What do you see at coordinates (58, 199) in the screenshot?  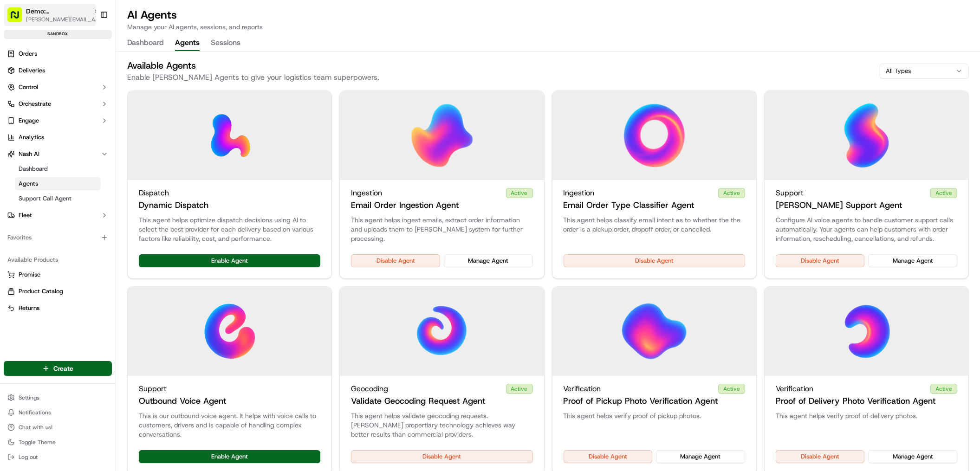 I see `a: Support Call Agent` at bounding box center [58, 199].